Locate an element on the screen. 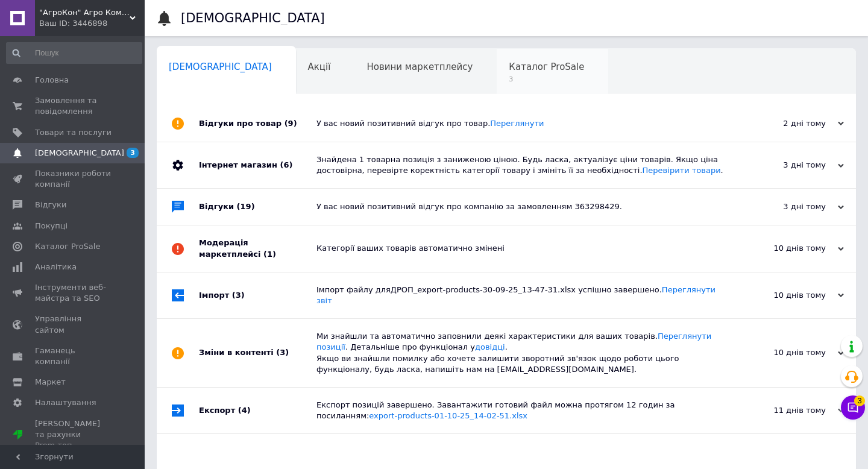 The image size is (868, 469). span: (4) is located at coordinates (244, 410).